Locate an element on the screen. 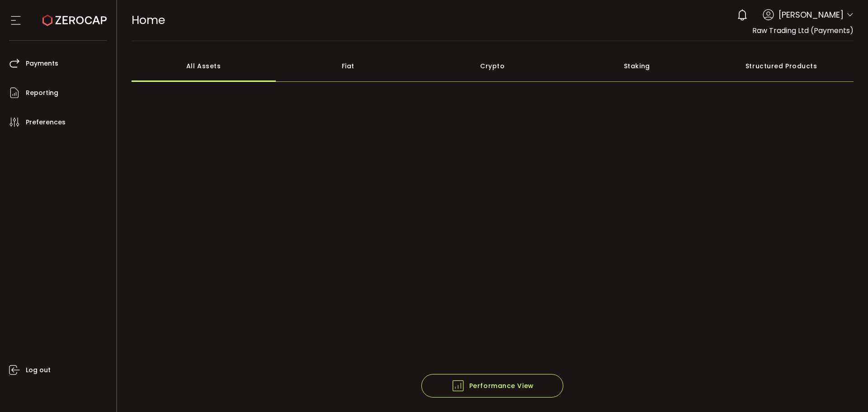  div: Chat Widget is located at coordinates (845, 390).